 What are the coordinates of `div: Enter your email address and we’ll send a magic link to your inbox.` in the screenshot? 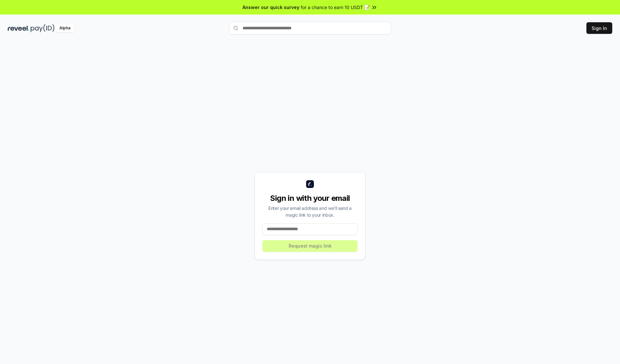 It's located at (310, 211).